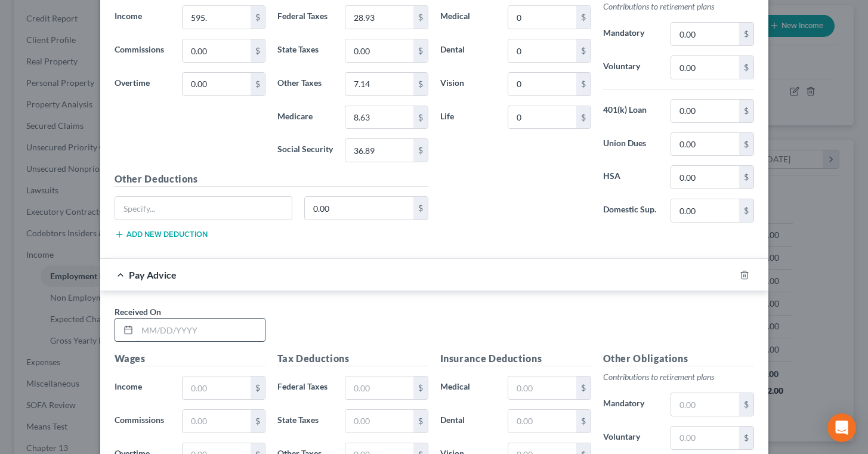 The width and height of the screenshot is (868, 454). I want to click on label: Other Taxes, so click(306, 84).